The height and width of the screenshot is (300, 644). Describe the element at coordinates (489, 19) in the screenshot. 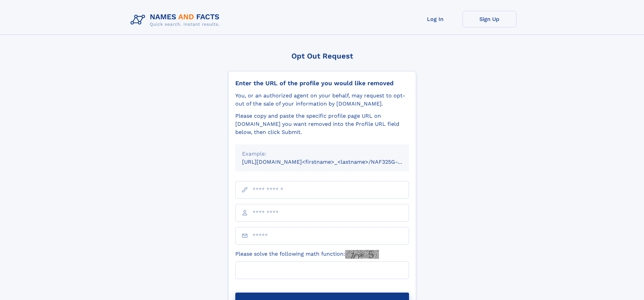

I see `a: Sign Up` at that location.